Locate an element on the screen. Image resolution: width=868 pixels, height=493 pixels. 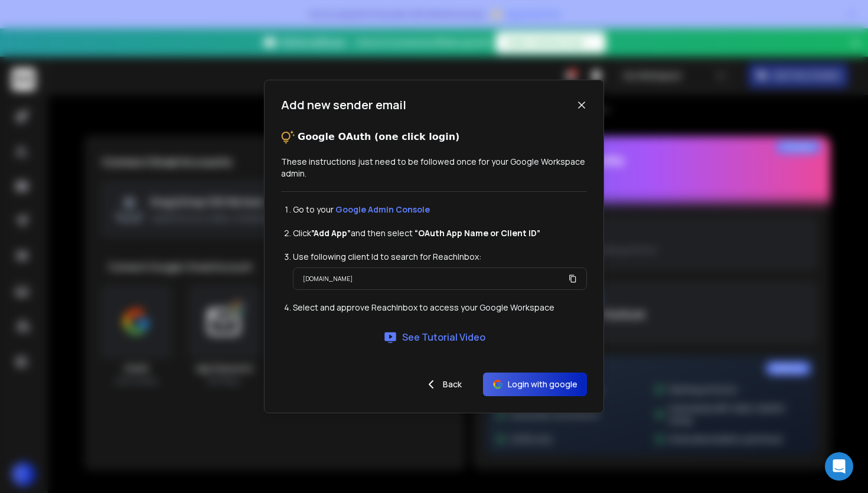
button: Back is located at coordinates (443, 384).